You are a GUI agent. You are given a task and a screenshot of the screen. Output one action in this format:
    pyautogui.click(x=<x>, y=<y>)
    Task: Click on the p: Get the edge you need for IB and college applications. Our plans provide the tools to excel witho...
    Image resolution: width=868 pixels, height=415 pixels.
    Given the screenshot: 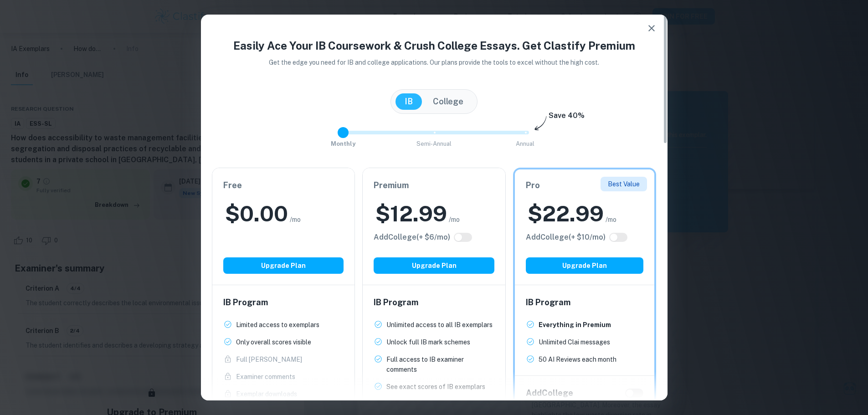 What is the action you would take?
    pyautogui.click(x=434, y=63)
    